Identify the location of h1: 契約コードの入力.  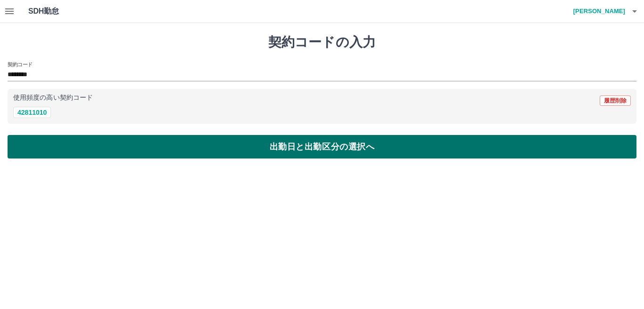
(322, 43).